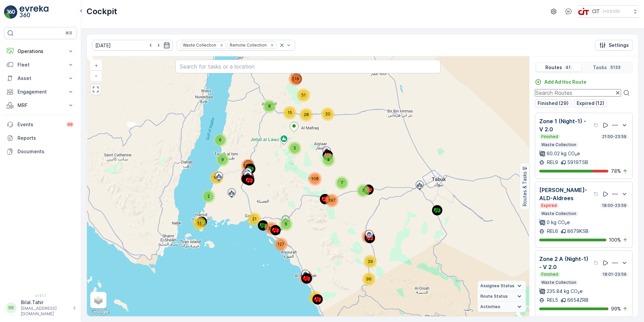 The height and width of the screenshot is (322, 644). Describe the element at coordinates (306, 277) in the screenshot. I see `div: 1148` at that location.